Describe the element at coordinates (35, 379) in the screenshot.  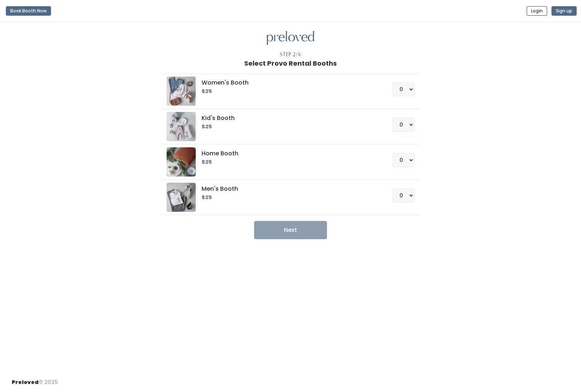
I see `div: © 2025` at that location.